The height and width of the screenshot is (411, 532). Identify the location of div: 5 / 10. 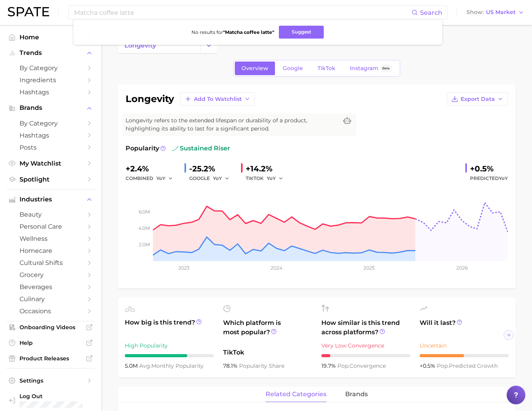
(464, 356).